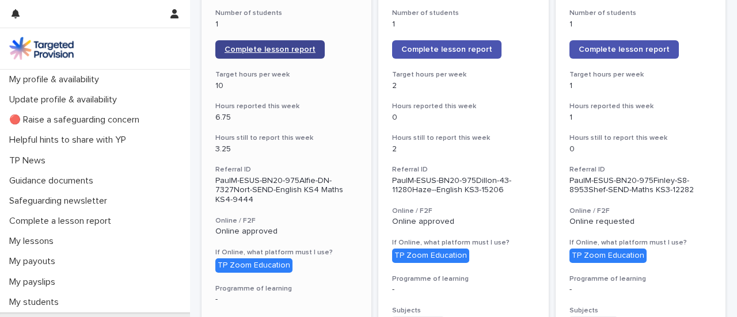 Image resolution: width=737 pixels, height=317 pixels. What do you see at coordinates (286, 117) in the screenshot?
I see `p: 6.75` at bounding box center [286, 117].